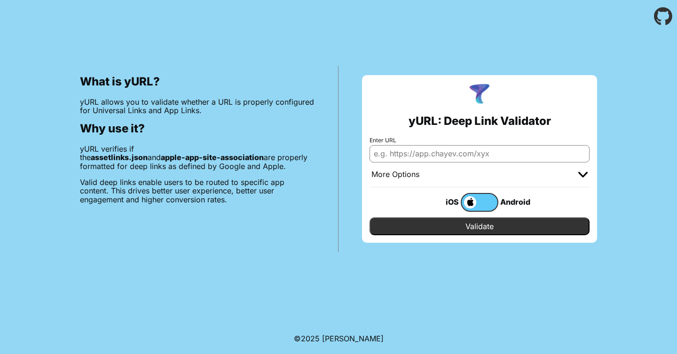 The image size is (677, 354). Describe the element at coordinates (212, 157) in the screenshot. I see `b: apple-app-site-association` at that location.